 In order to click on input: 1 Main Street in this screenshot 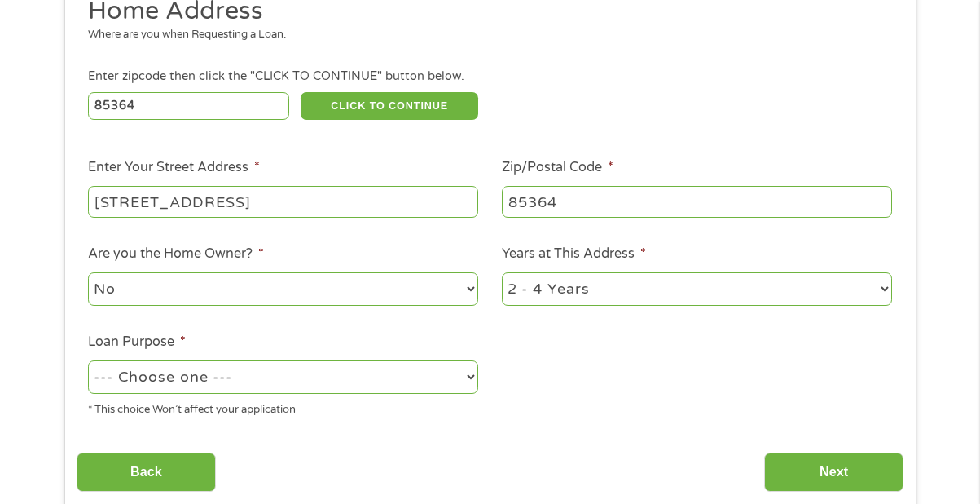, I will do `click(283, 201)`.